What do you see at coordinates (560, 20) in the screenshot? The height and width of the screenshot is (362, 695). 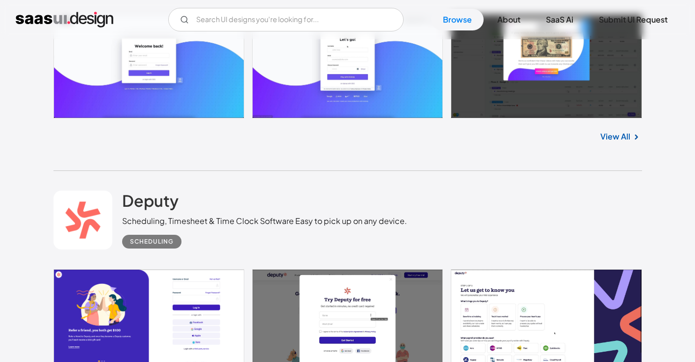 I see `a: SaaS Ai` at bounding box center [560, 20].